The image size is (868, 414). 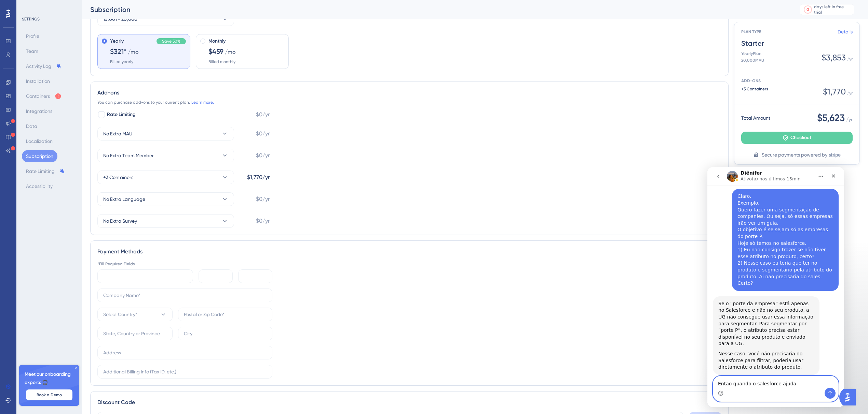 I want to click on span: No Extra Team Member, so click(x=129, y=156).